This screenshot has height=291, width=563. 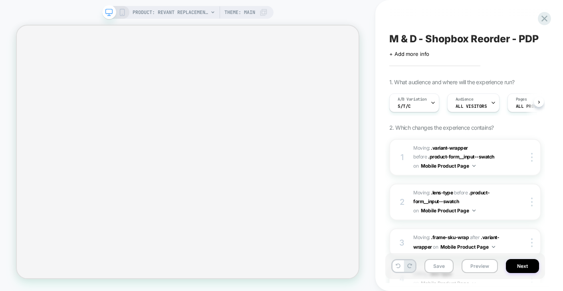 What do you see at coordinates (404, 106) in the screenshot?
I see `span: S/T/C` at bounding box center [404, 106].